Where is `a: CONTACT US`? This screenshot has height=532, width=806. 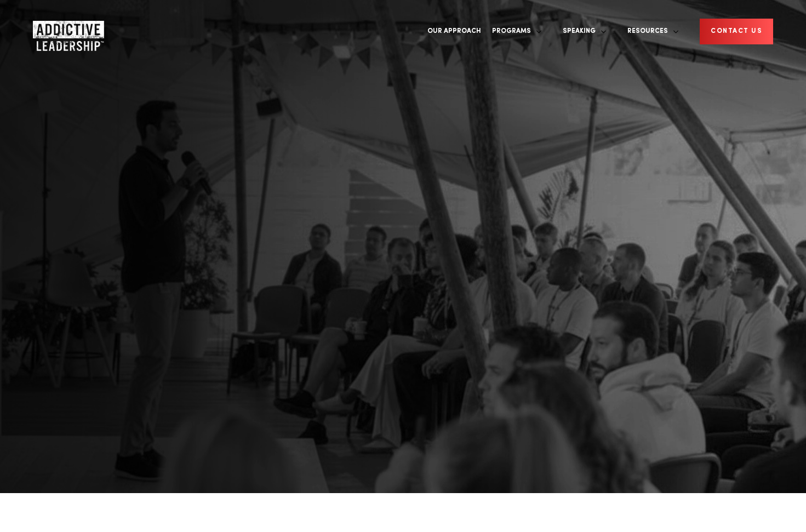
a: CONTACT US is located at coordinates (737, 31).